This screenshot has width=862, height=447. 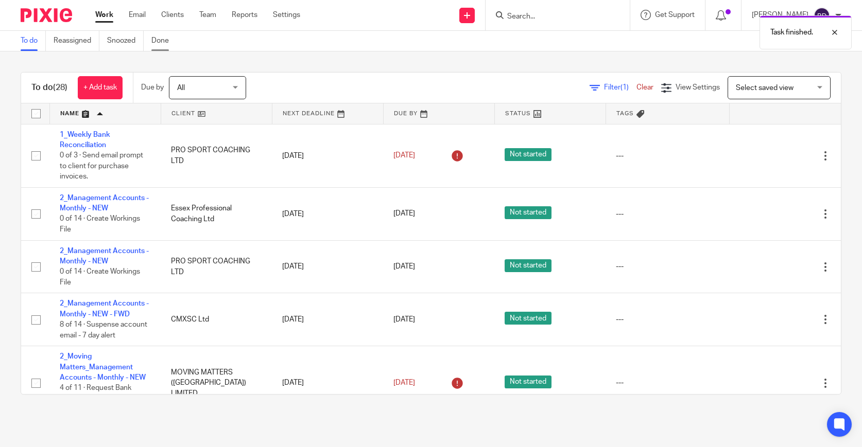 What do you see at coordinates (104, 15) in the screenshot?
I see `a: Work` at bounding box center [104, 15].